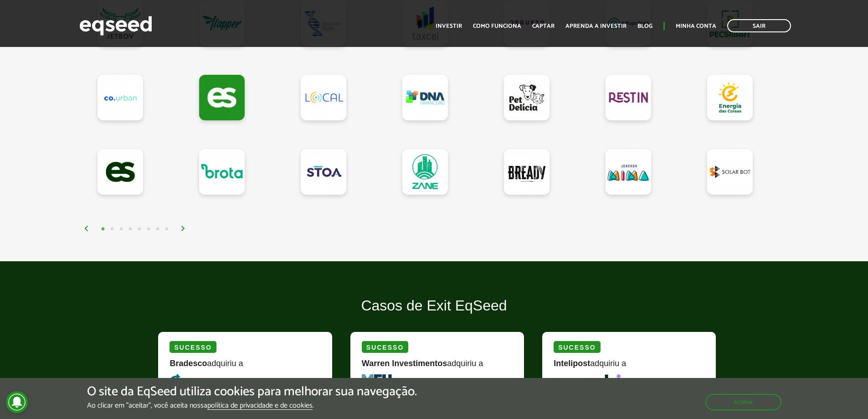 The image size is (868, 419). I want to click on a: Brota Company, so click(222, 172).